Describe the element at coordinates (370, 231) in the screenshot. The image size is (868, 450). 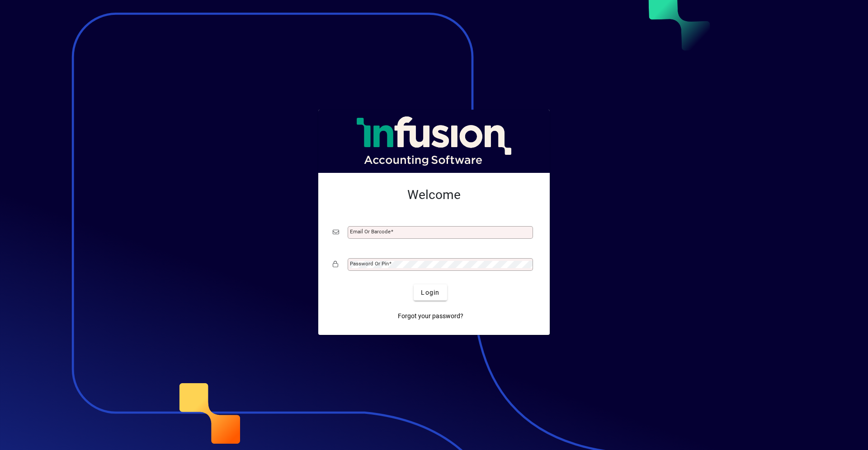
I see `mat-label: Email or Barcode` at that location.